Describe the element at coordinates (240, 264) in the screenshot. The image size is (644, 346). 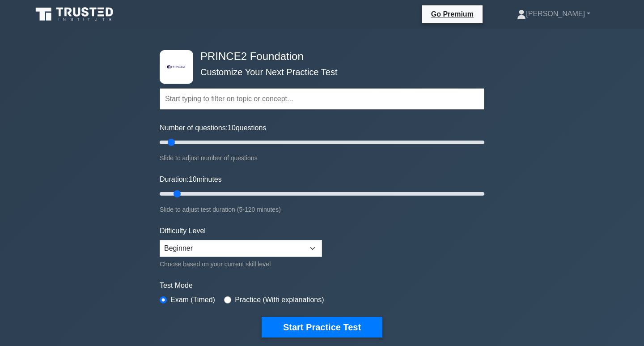
I see `div: Choose based on your current skill level` at that location.